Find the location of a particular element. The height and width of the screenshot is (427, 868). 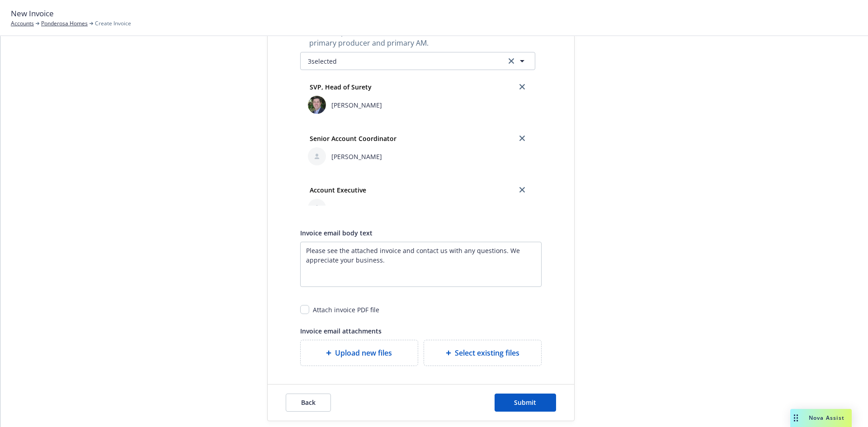

textarea: Enter a description... is located at coordinates (421, 264).